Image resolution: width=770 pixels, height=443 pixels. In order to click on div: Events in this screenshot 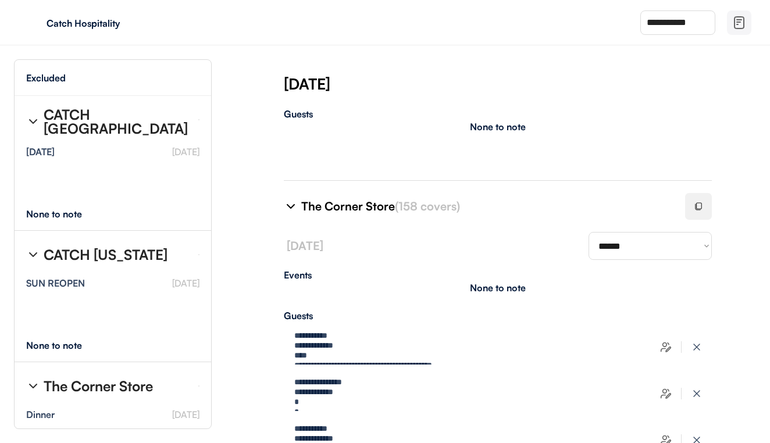, I will do `click(498, 275)`.